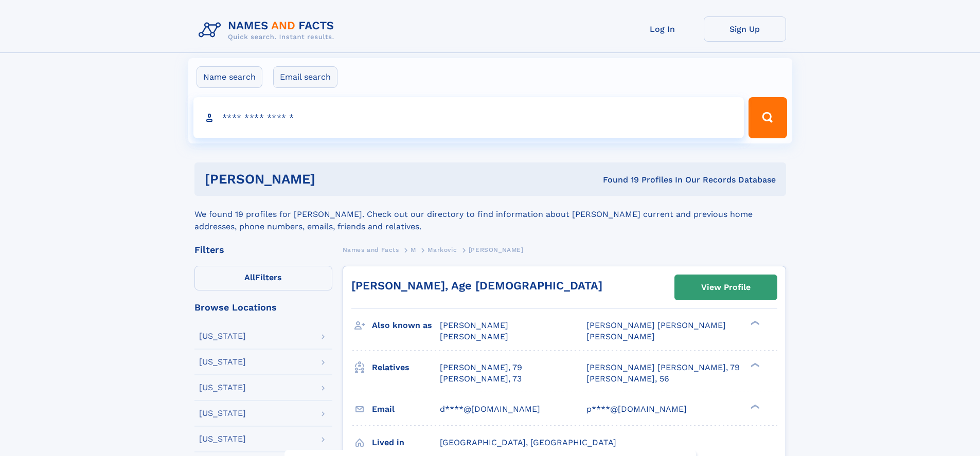 This screenshot has width=980, height=456. What do you see at coordinates (469, 118) in the screenshot?
I see `input: search input` at bounding box center [469, 118].